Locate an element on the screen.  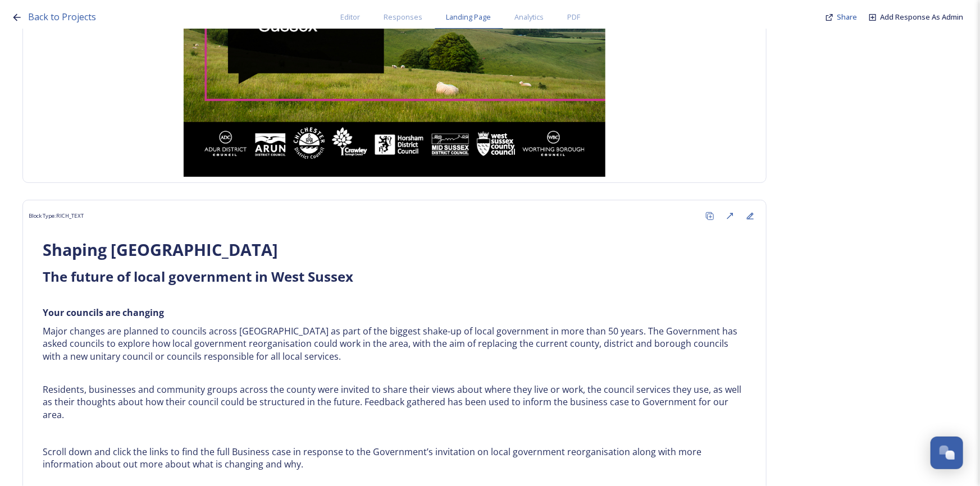
strong: Your councils are changing is located at coordinates (103, 313).